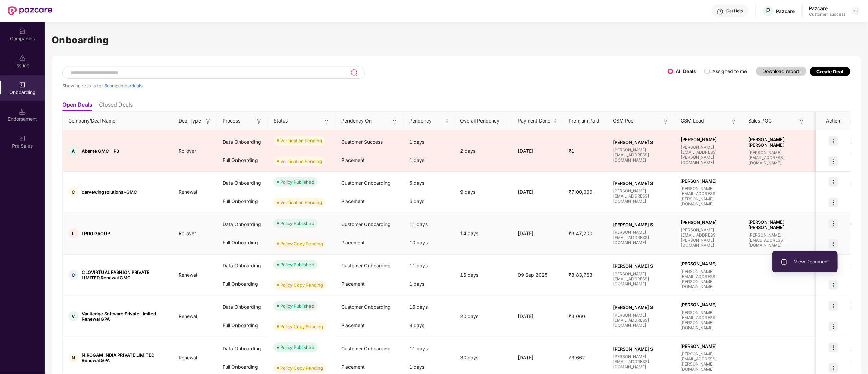  What do you see at coordinates (483, 121) in the screenshot?
I see `th: Overall Pendency` at bounding box center [483, 121].